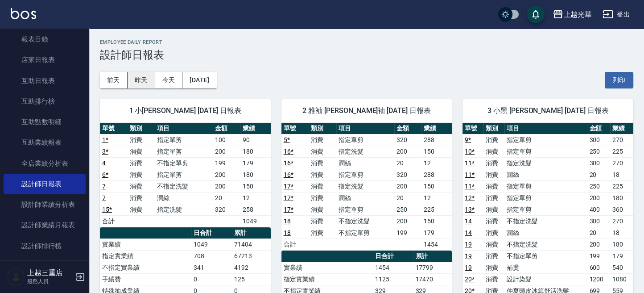 The width and height of the screenshot is (644, 293). What do you see at coordinates (16, 277) in the screenshot?
I see `img: Person` at bounding box center [16, 277].